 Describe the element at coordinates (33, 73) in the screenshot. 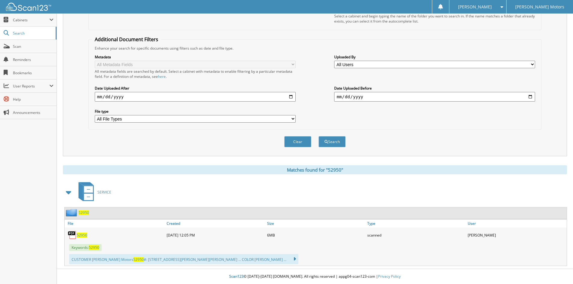

I see `span: Bookmarks` at that location.